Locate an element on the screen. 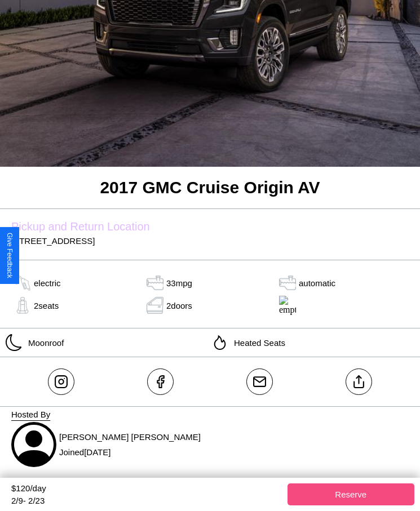  button: Reserve is located at coordinates (351, 494).